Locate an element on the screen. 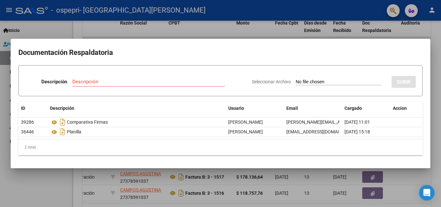 The height and width of the screenshot is (207, 441). div: Planilla is located at coordinates (137, 132).